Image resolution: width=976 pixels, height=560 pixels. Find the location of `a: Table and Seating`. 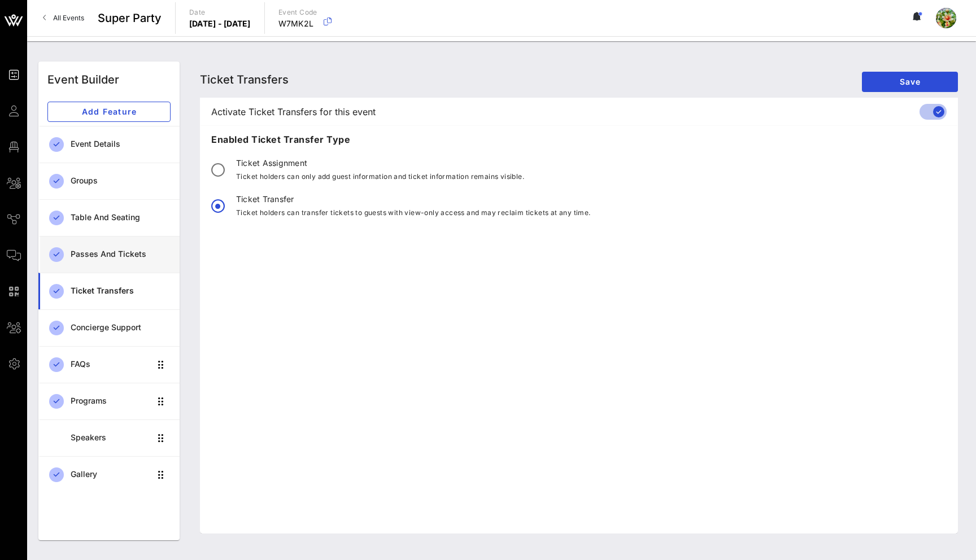

a: Table and Seating is located at coordinates (109, 217).